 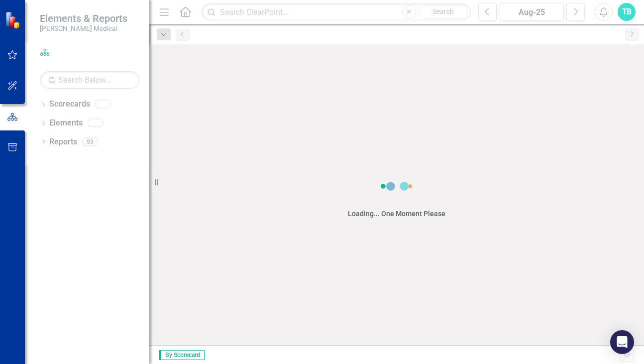 I want to click on button: Aug-25, so click(x=532, y=12).